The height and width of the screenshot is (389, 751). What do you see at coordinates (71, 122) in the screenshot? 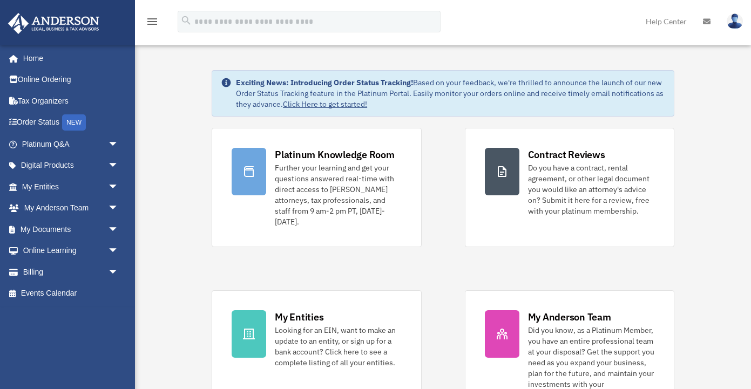
I see `a: Order StatusNEW` at bounding box center [71, 122].